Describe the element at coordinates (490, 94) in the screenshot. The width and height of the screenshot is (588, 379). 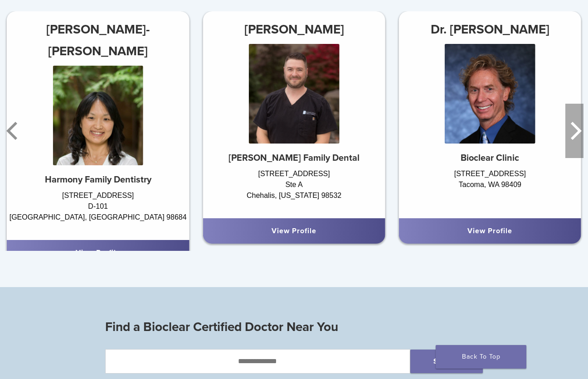
I see `img: Dr. David Clark` at that location.